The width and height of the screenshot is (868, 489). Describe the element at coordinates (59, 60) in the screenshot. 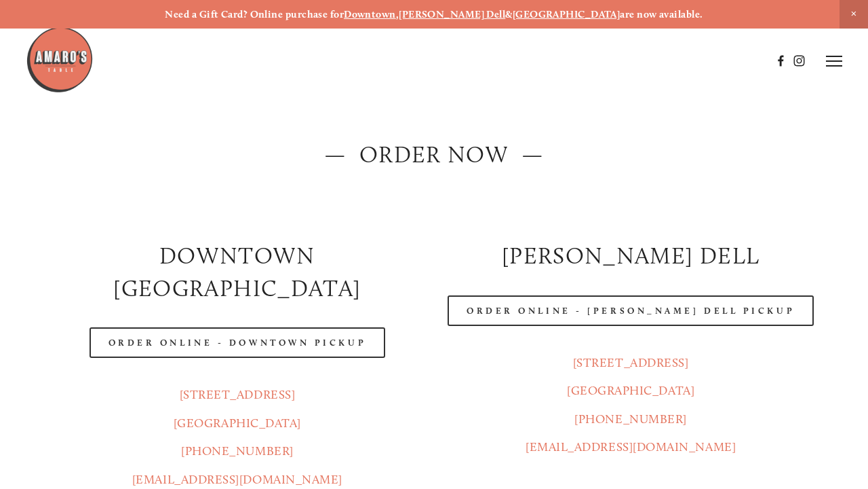

I see `img: Amaro's Table` at that location.